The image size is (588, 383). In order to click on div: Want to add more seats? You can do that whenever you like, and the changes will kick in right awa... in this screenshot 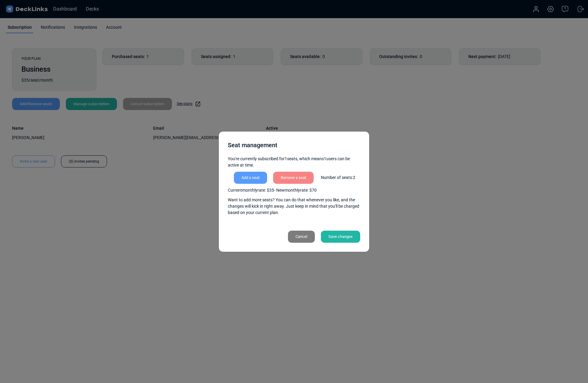, I will do `click(294, 206)`.